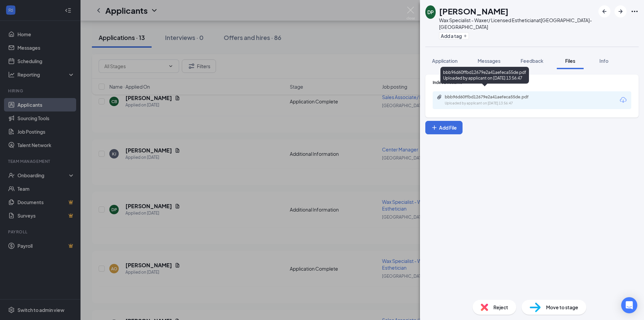  I want to click on div: DP, so click(430, 12).